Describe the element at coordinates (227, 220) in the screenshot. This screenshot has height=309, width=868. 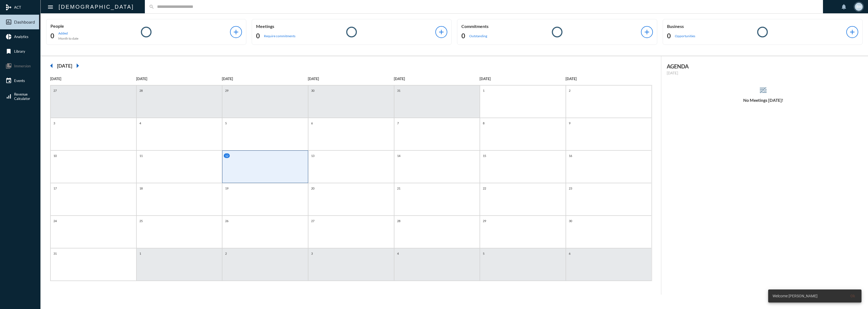
I see `p: 26` at that location.